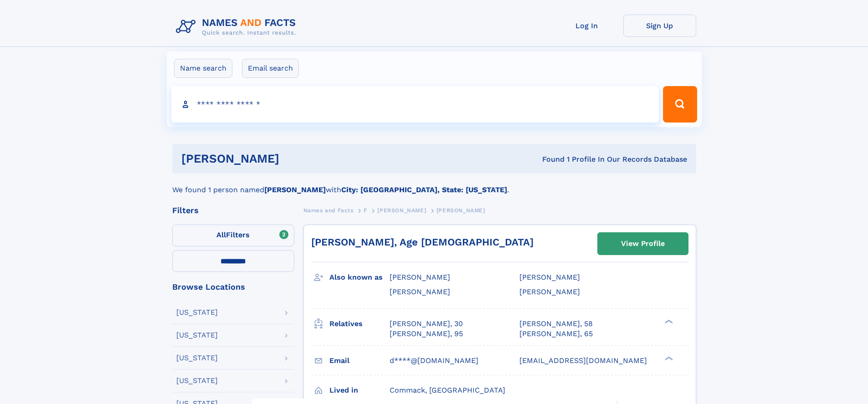  I want to click on a: View Profile, so click(643, 244).